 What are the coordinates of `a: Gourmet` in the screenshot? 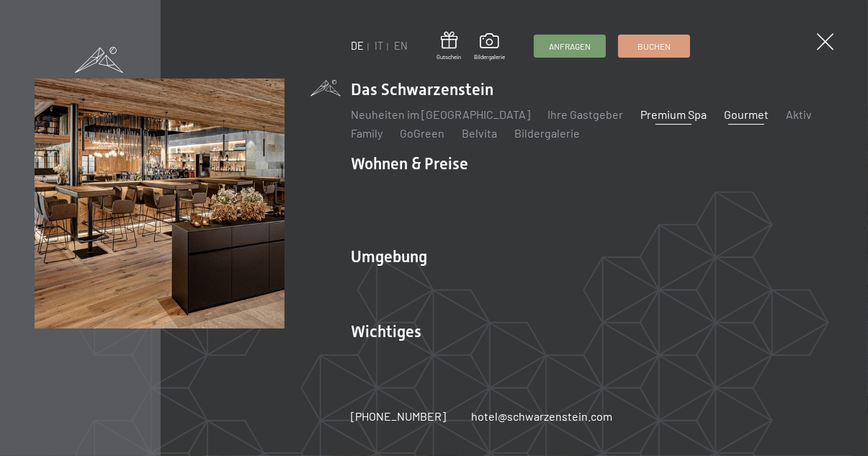 It's located at (747, 114).